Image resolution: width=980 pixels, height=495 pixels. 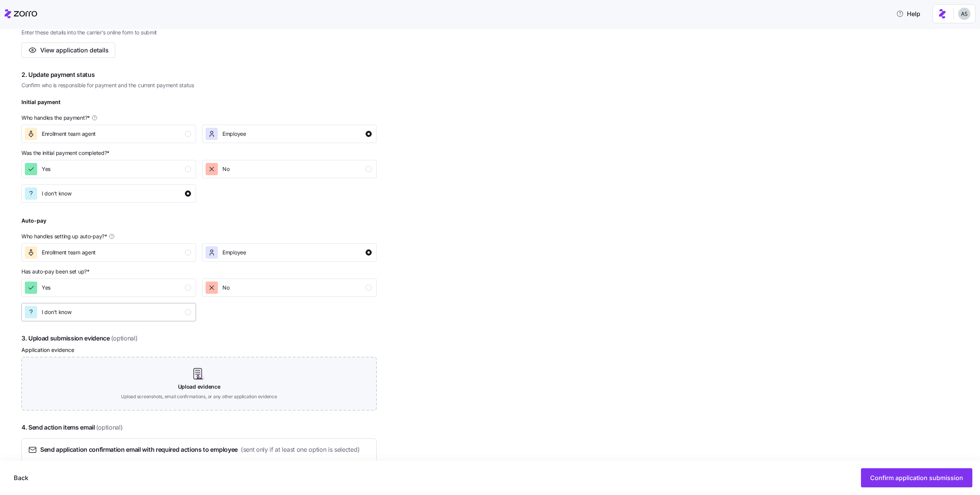 I want to click on span: Who handles setting up auto-pay? *, so click(x=64, y=236).